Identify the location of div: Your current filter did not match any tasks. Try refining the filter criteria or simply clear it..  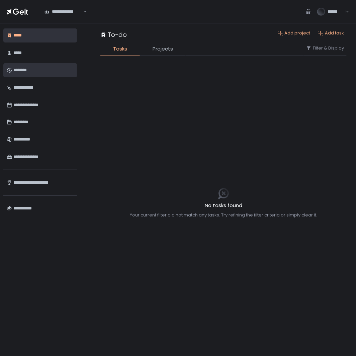
(223, 215).